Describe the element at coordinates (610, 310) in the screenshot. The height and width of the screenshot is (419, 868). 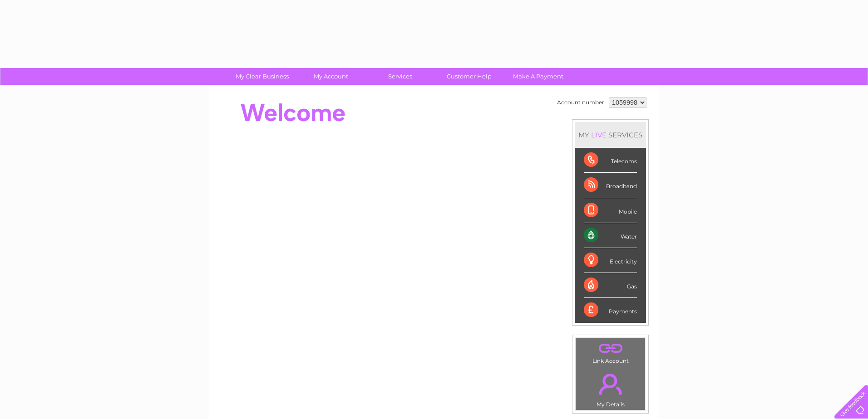
I see `div: Payments` at that location.